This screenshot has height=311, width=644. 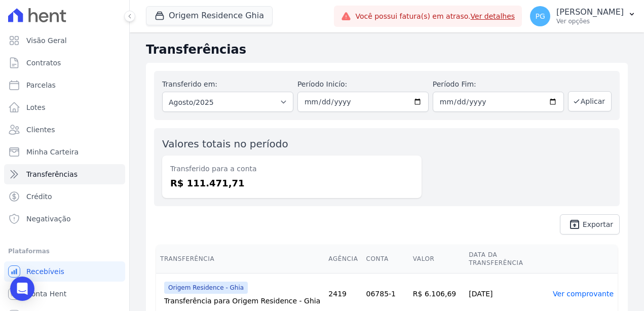 I want to click on span: Recebíveis, so click(x=45, y=271).